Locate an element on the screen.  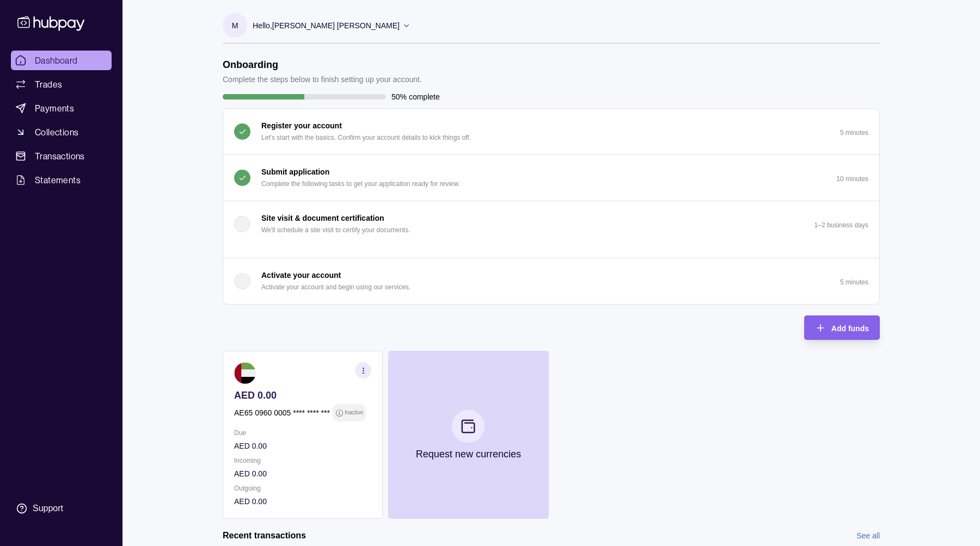
span: Collections is located at coordinates (57, 132).